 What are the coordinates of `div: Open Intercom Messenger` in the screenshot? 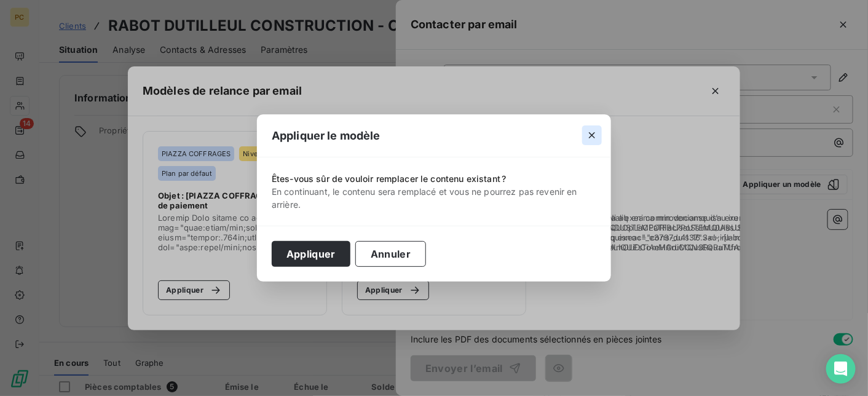 It's located at (841, 369).